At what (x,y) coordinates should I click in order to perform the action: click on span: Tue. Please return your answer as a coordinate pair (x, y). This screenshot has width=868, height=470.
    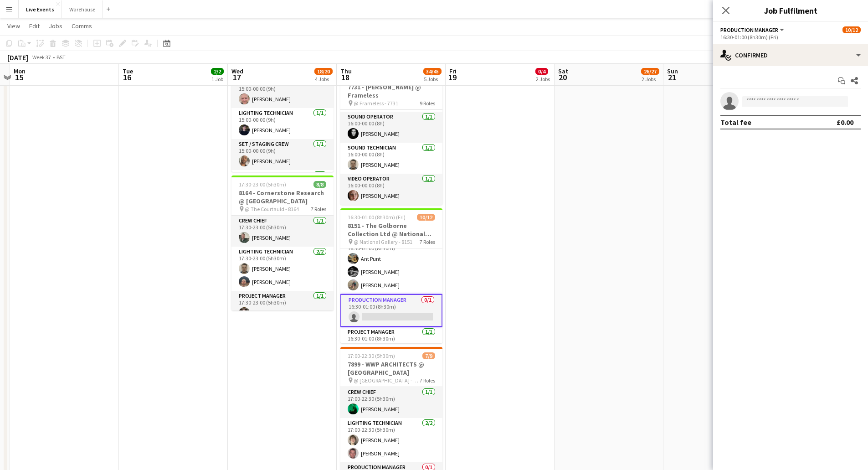
    Looking at the image, I should click on (128, 71).